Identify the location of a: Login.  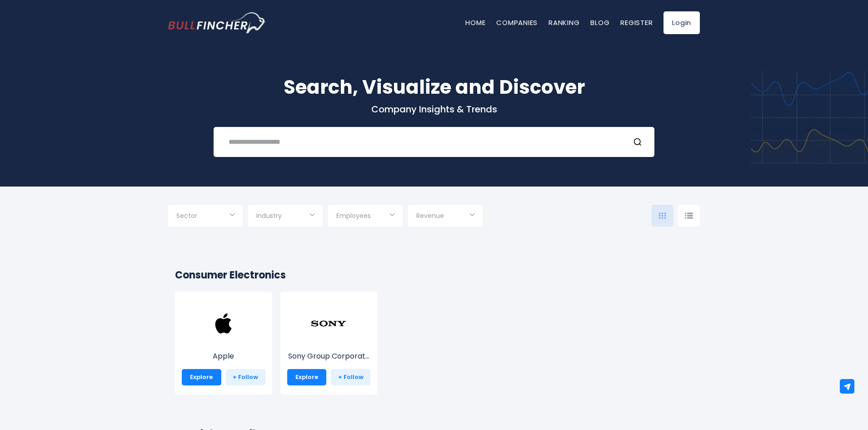
(682, 23).